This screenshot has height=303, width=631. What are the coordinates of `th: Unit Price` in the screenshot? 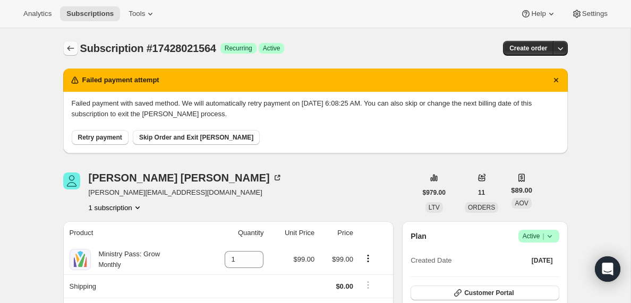 It's located at (292, 233).